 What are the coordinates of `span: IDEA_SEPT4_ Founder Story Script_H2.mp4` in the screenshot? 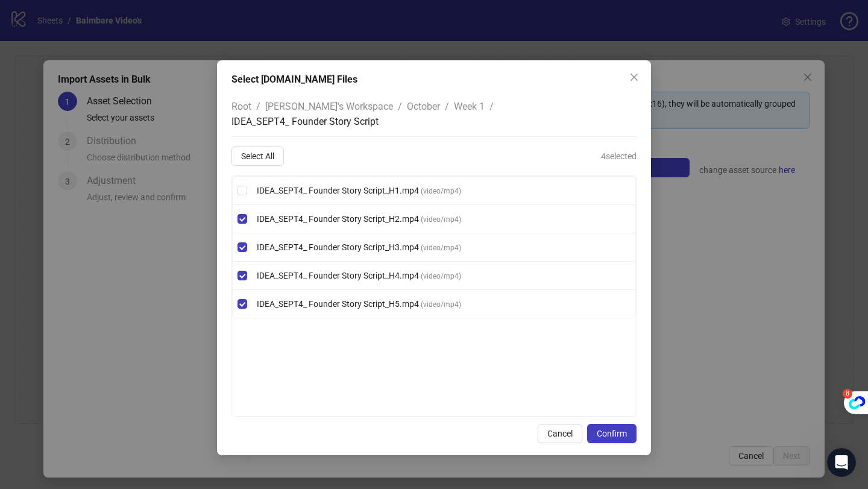 It's located at (339, 219).